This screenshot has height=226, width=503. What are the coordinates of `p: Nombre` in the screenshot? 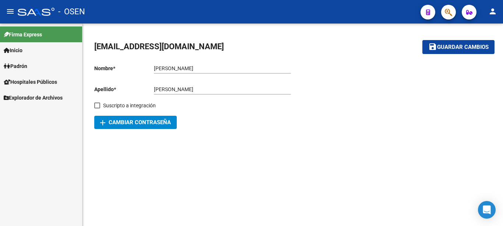 It's located at (124, 68).